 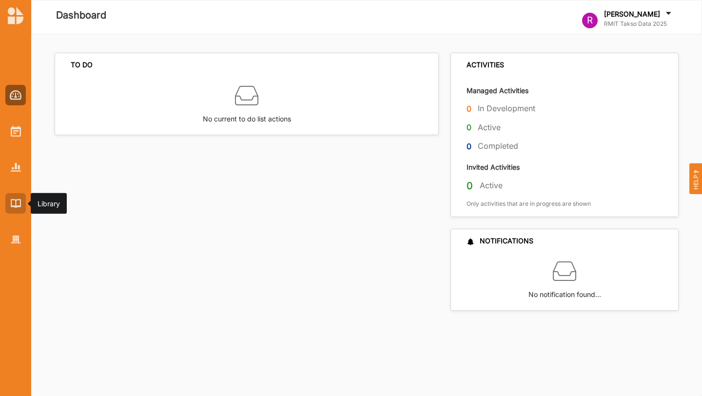 What do you see at coordinates (506, 108) in the screenshot?
I see `label: In Development` at bounding box center [506, 108].